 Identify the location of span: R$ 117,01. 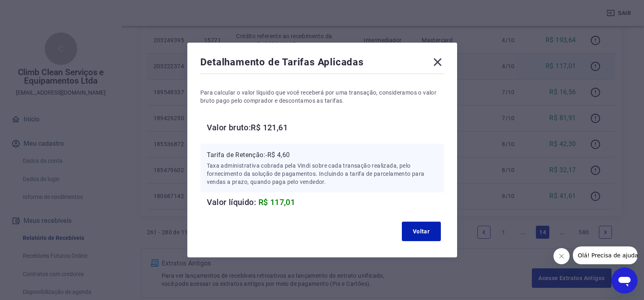
(277, 202).